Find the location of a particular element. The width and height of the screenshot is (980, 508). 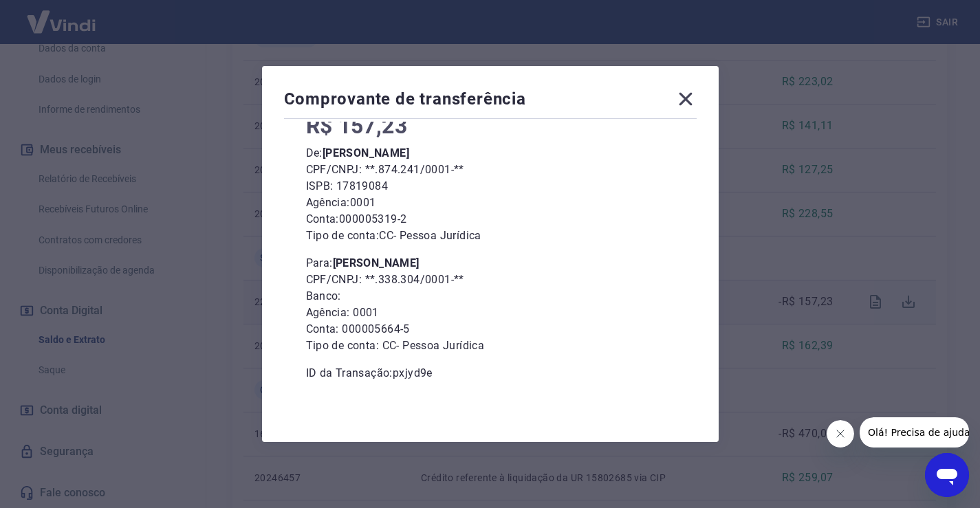

p: De: is located at coordinates (490, 154).